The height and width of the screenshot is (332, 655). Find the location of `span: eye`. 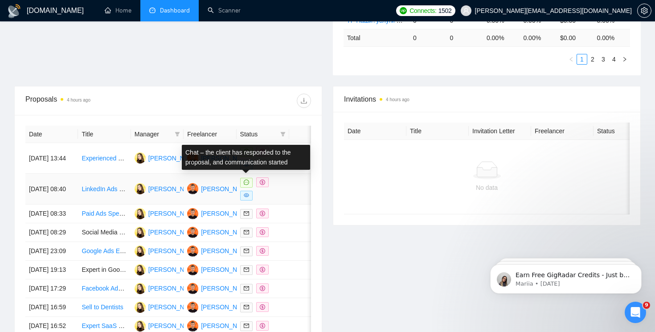

span: eye is located at coordinates (247, 195).